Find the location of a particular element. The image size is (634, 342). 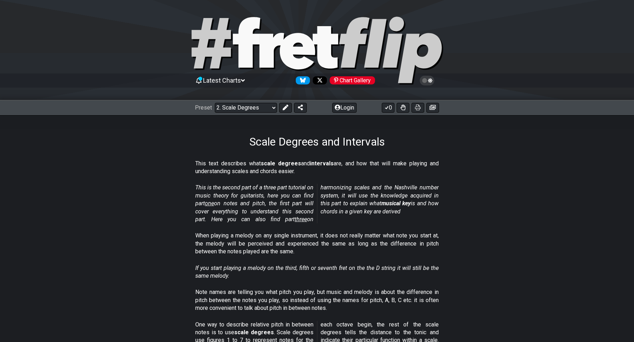

span: Preset is located at coordinates (203, 108).